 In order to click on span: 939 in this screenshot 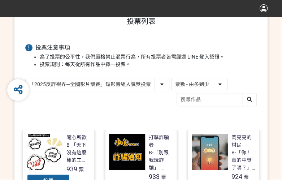, I will do `click(72, 169)`.